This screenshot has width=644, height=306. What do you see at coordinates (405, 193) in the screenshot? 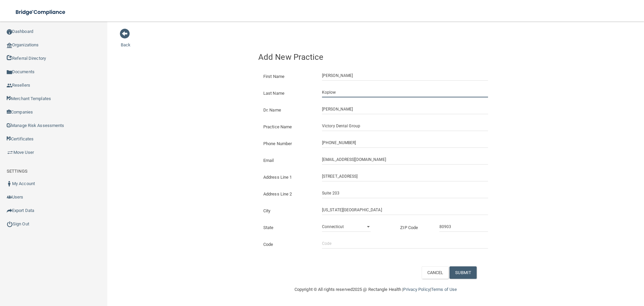
I see `input: Address Line 2` at bounding box center [405, 193].